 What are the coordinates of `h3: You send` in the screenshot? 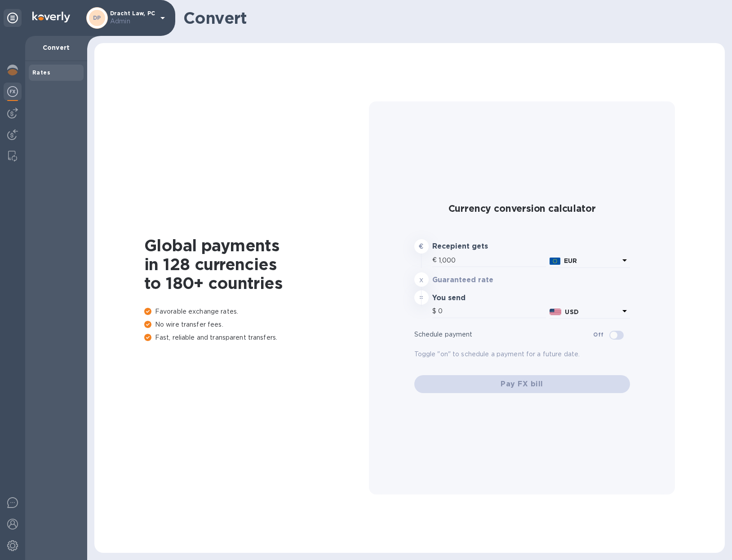 It's located at (476, 298).